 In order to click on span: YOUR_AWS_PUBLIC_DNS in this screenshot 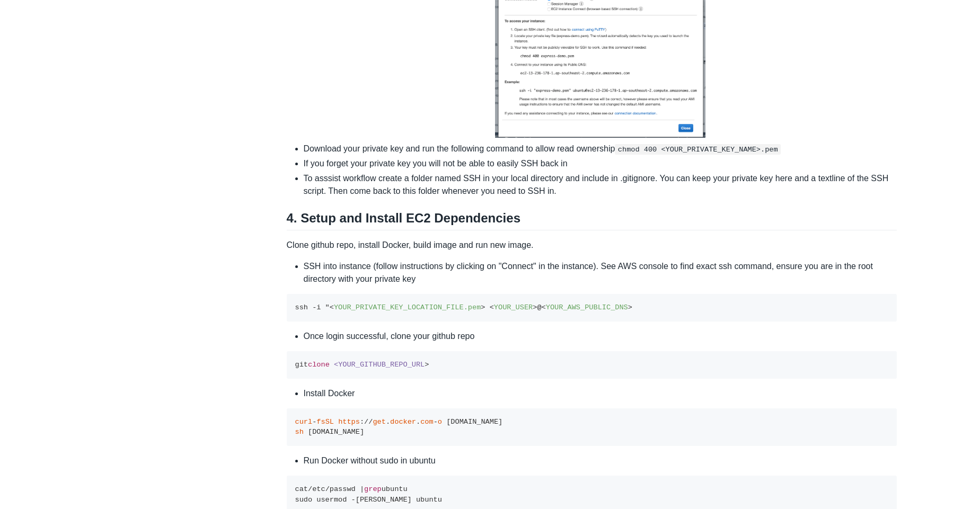, I will do `click(587, 308)`.